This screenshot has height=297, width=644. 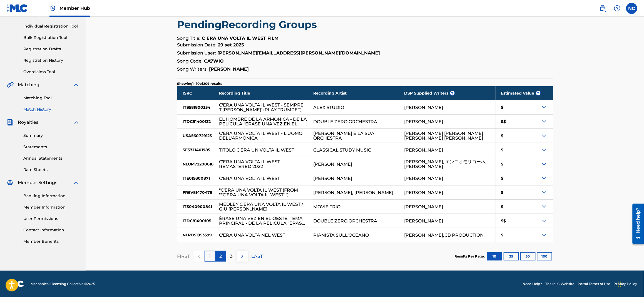 I want to click on a: Member Benefits, so click(x=52, y=241).